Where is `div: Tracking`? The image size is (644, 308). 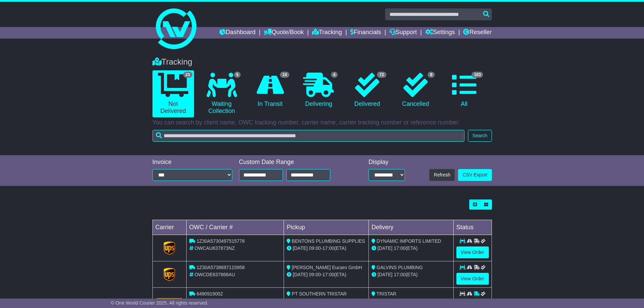
div: Tracking is located at coordinates (322, 62).